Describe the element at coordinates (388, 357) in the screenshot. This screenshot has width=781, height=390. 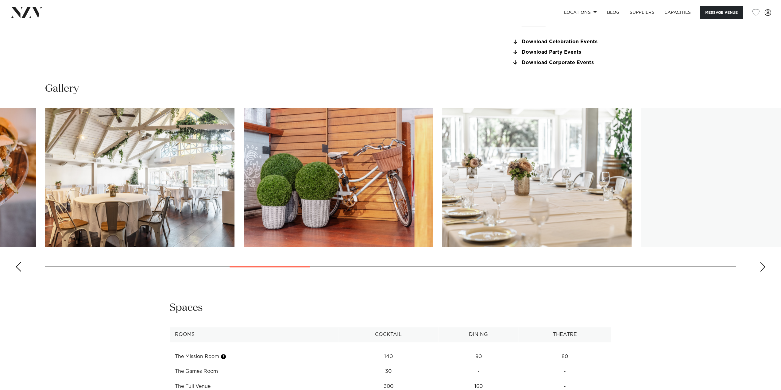
I see `td: 140` at that location.